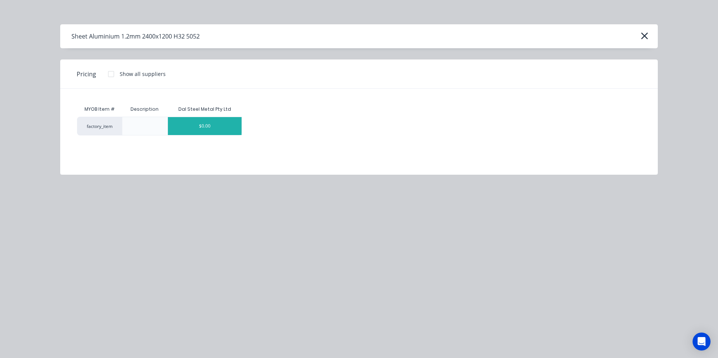 Image resolution: width=718 pixels, height=358 pixels. What do you see at coordinates (143, 74) in the screenshot?
I see `div: Show all suppliers` at bounding box center [143, 74].